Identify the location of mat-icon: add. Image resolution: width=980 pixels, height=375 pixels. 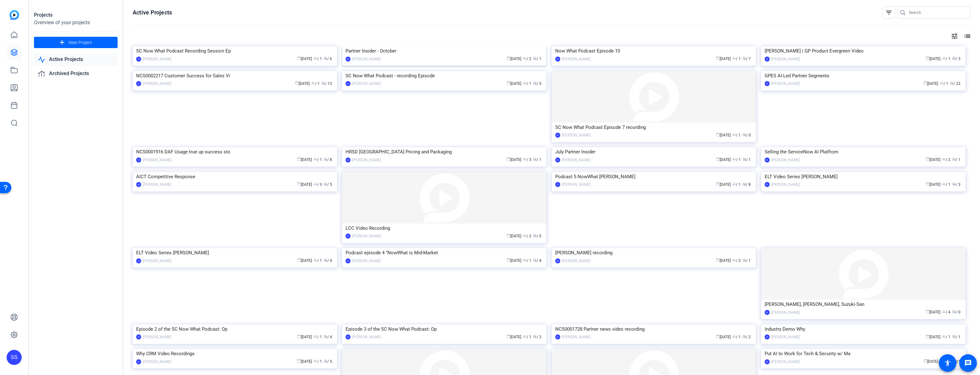
(62, 42).